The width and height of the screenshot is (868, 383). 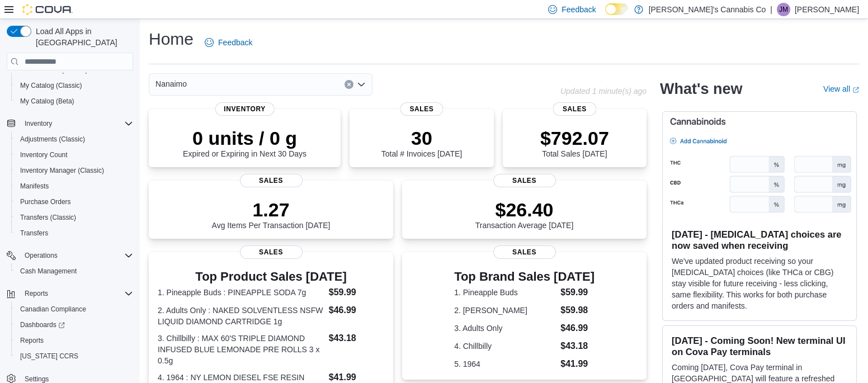 I want to click on a: Manifests, so click(x=34, y=186).